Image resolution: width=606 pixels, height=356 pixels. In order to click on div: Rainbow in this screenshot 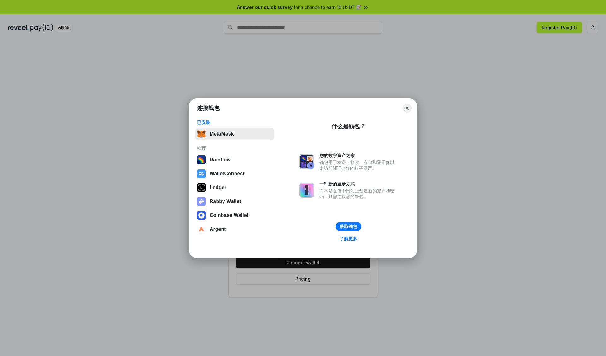, I will do `click(220, 160)`.